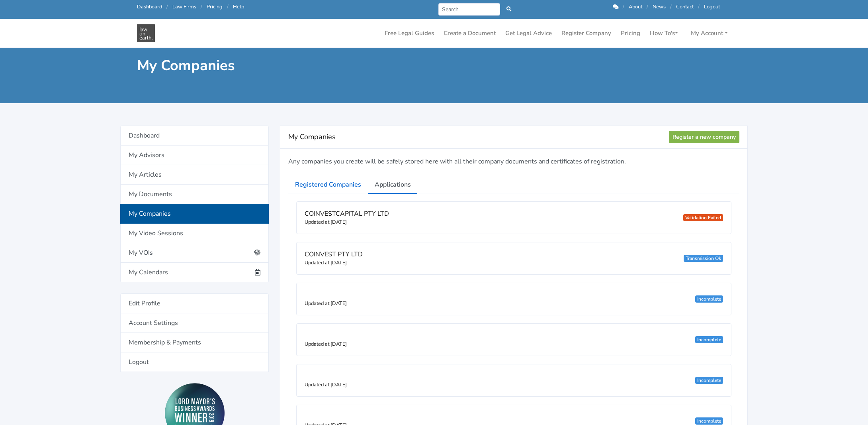  I want to click on a: Register a new company, so click(704, 137).